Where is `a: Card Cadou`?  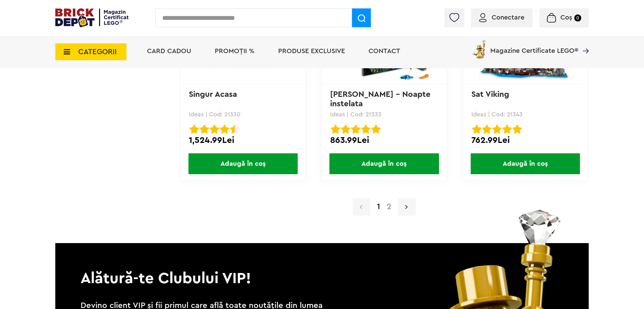
a: Card Cadou is located at coordinates (169, 51).